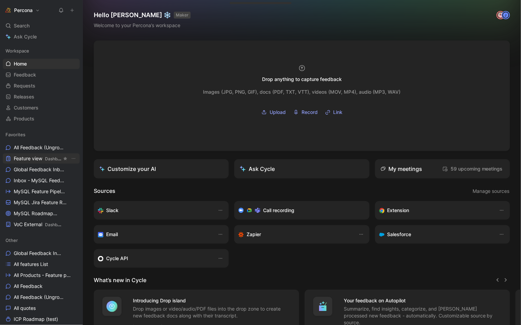 The width and height of the screenshot is (521, 325). I want to click on div: Sync your customers, send feedback and get updates in Slack, so click(154, 210).